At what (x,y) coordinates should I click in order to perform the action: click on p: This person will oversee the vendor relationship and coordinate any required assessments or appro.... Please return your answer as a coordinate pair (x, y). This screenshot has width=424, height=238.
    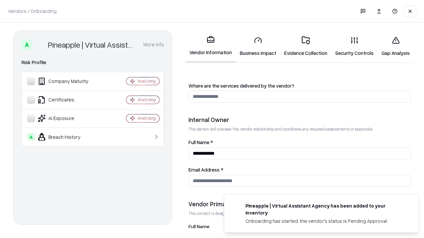
    Looking at the image, I should click on (300, 129).